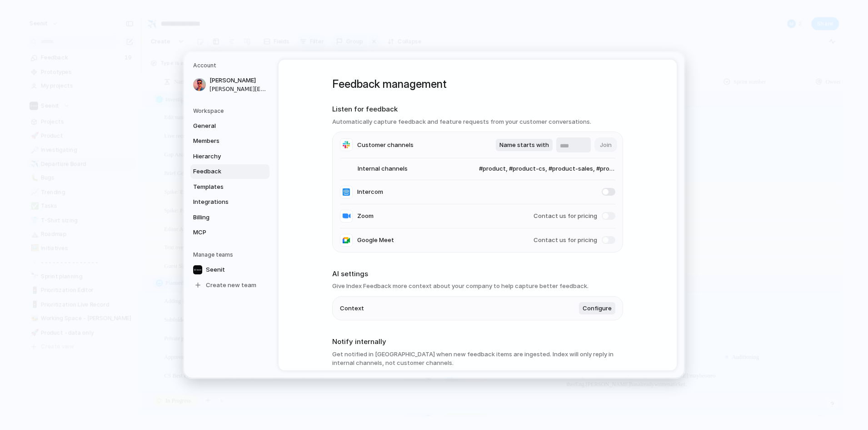 This screenshot has width=868, height=430. What do you see at coordinates (597, 308) in the screenshot?
I see `span: Configure` at bounding box center [597, 308].